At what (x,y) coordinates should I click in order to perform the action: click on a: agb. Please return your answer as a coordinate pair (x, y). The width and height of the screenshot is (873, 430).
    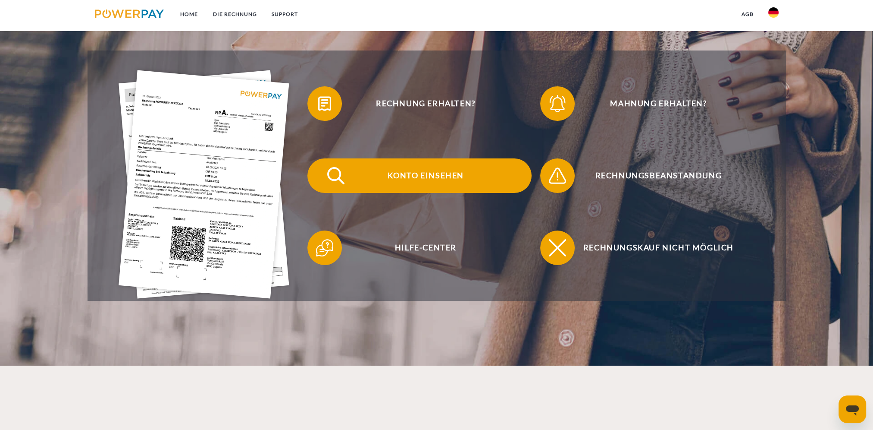
    Looking at the image, I should click on (748, 14).